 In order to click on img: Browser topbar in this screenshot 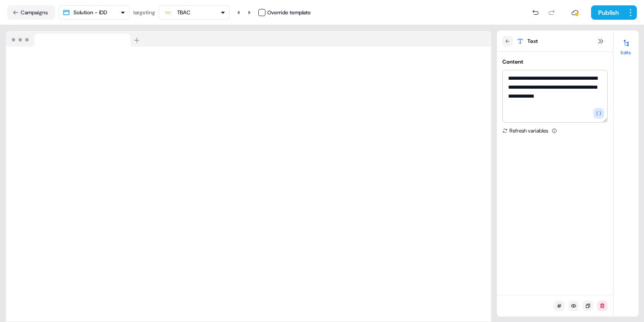, I will do `click(74, 39)`.